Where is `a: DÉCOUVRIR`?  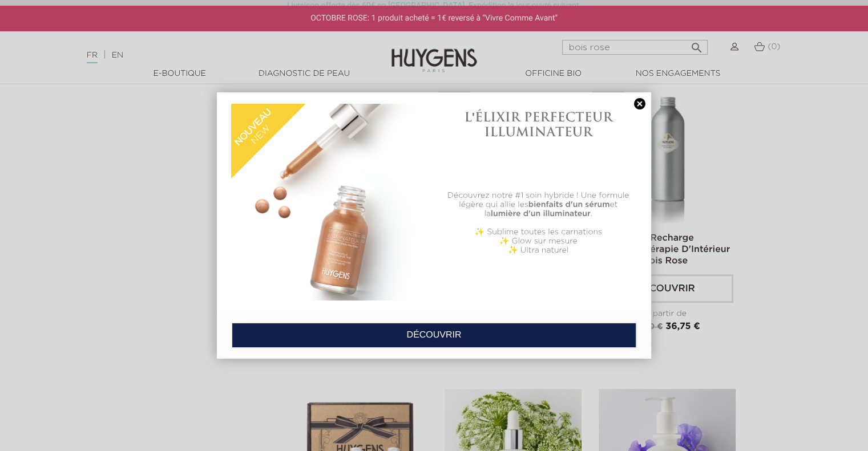 a: DÉCOUVRIR is located at coordinates (434, 336).